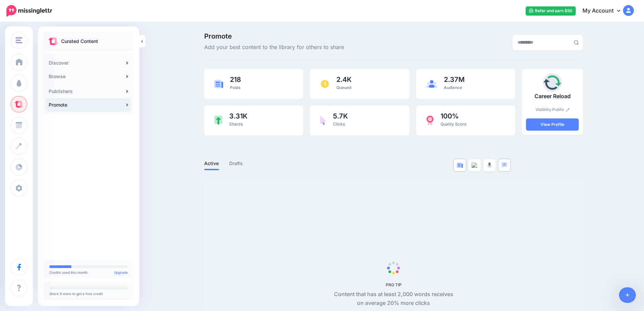  I want to click on span: Add your best content to the library for others to share, so click(274, 48).